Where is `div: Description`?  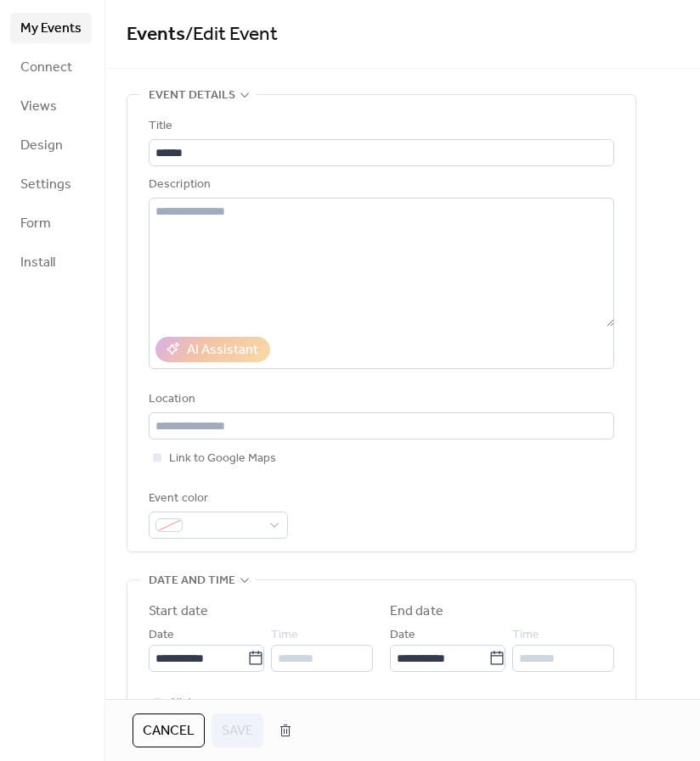 div: Description is located at coordinates (379, 185).